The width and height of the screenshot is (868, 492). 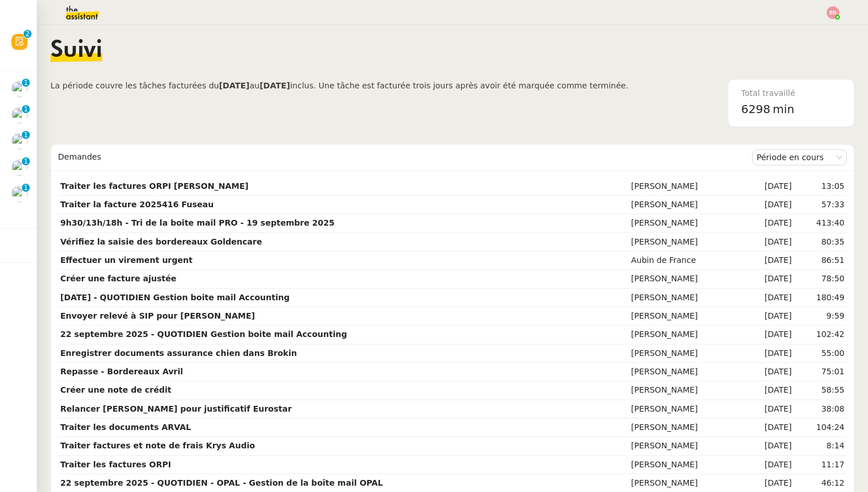 What do you see at coordinates (820, 316) in the screenshot?
I see `td: 9:59` at bounding box center [820, 316].